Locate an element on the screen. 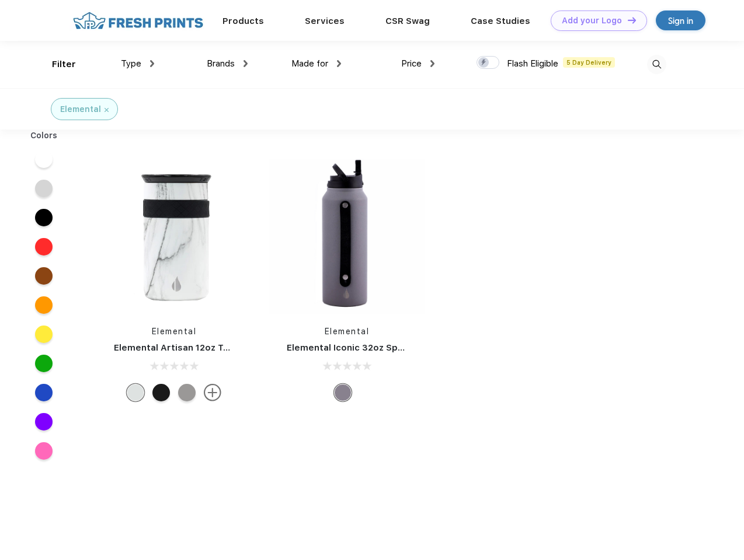 This screenshot has height=560, width=744. img: desktop_search.svg is located at coordinates (656, 64).